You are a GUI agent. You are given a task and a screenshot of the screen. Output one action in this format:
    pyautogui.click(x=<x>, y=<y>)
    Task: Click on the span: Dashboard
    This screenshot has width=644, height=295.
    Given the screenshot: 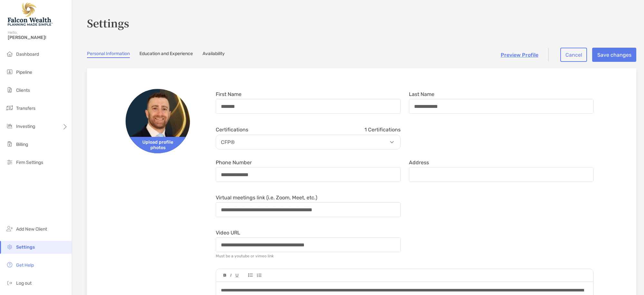 What is the action you would take?
    pyautogui.click(x=27, y=54)
    